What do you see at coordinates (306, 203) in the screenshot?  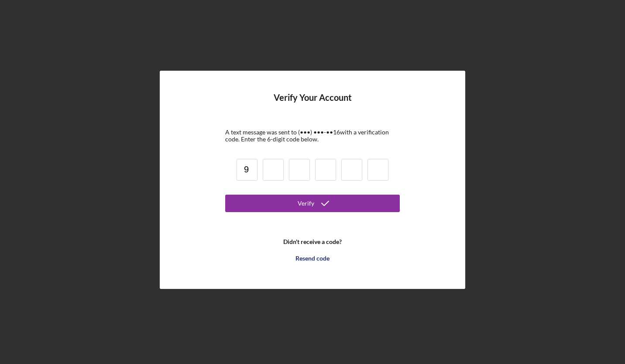 I see `div: Verify` at bounding box center [306, 203].